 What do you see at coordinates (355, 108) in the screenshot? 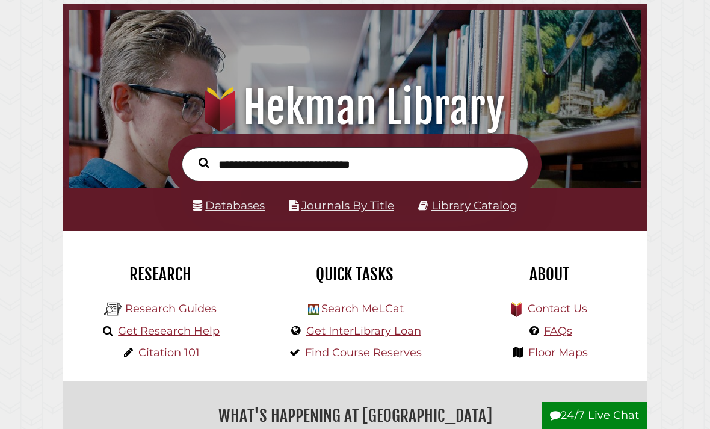
I see `h1: Hekman Library` at bounding box center [355, 108].